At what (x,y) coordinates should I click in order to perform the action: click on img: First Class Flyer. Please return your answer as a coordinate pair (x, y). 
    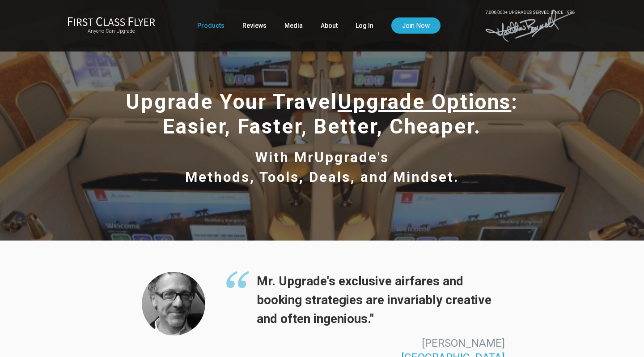
    Looking at the image, I should click on (111, 21).